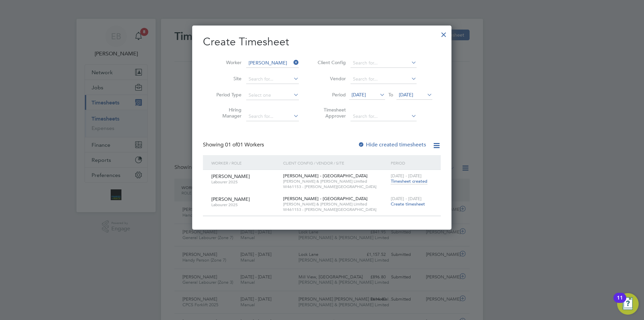 This screenshot has height=320, width=644. What do you see at coordinates (620, 302) in the screenshot?
I see `div: 11` at bounding box center [620, 302].